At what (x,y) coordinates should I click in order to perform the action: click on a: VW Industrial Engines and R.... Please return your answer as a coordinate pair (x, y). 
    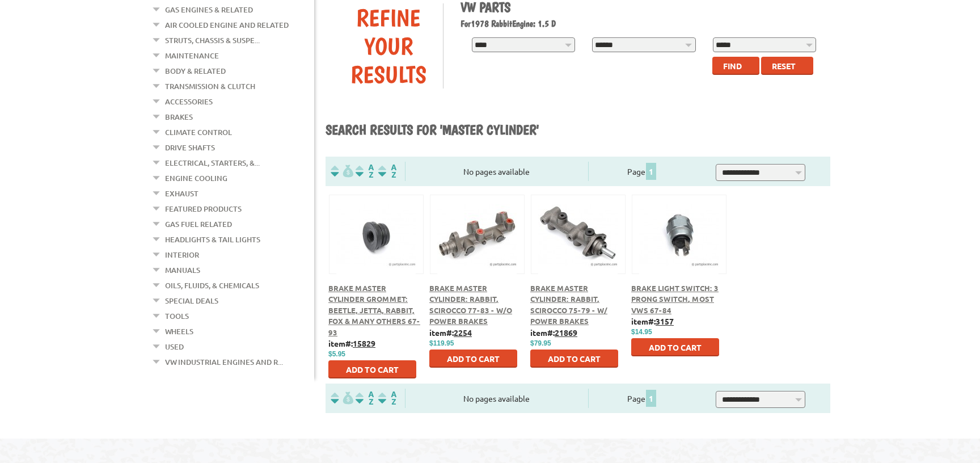
    Looking at the image, I should click on (224, 362).